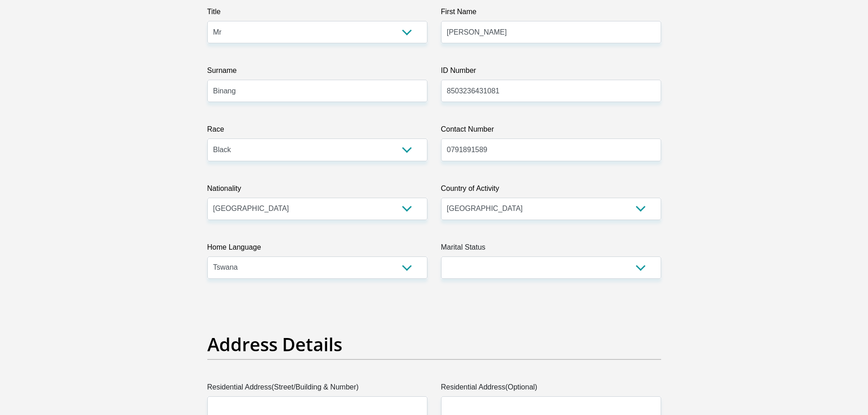 This screenshot has width=868, height=415. Describe the element at coordinates (317, 90) in the screenshot. I see `input: Surname` at that location.